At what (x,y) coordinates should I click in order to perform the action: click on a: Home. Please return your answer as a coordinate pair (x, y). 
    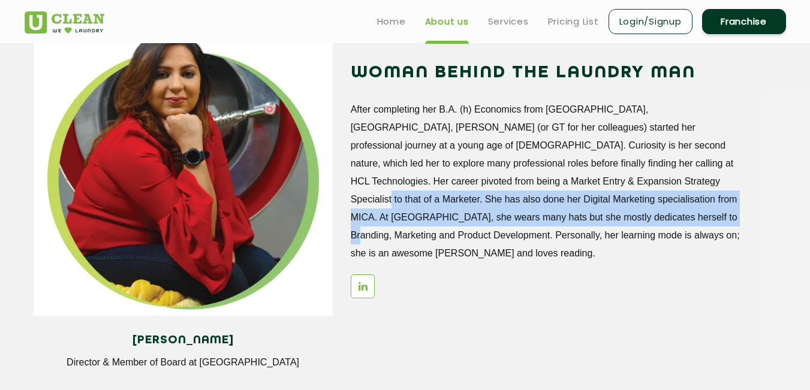
    Looking at the image, I should click on (391, 22).